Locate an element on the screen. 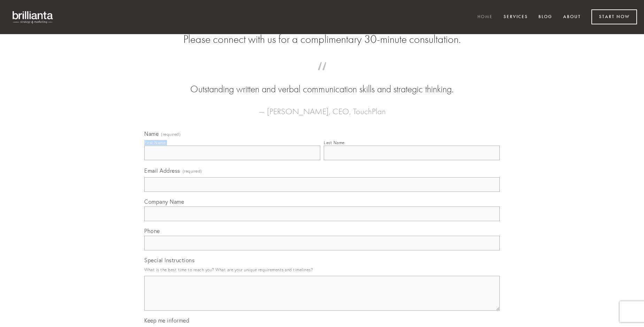 This screenshot has height=327, width=644. span: Name is located at coordinates (151, 134).